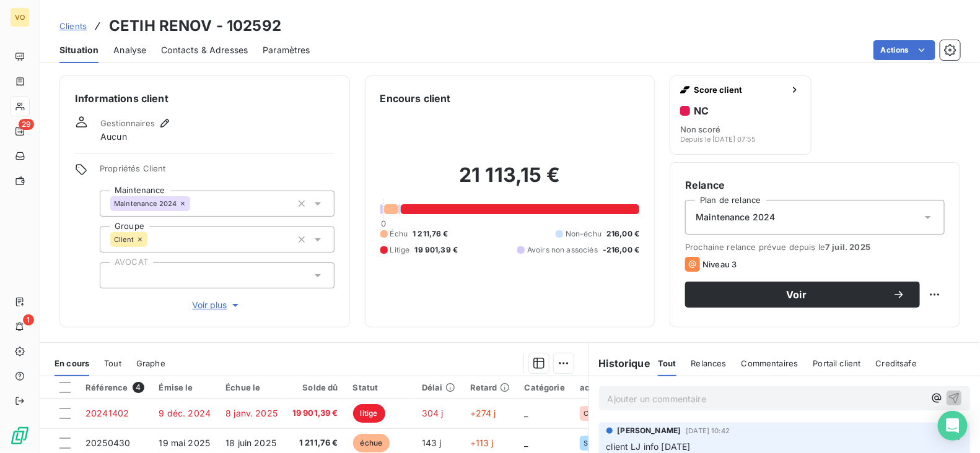 The image size is (980, 453). Describe the element at coordinates (185, 388) in the screenshot. I see `div: Émise le` at that location.